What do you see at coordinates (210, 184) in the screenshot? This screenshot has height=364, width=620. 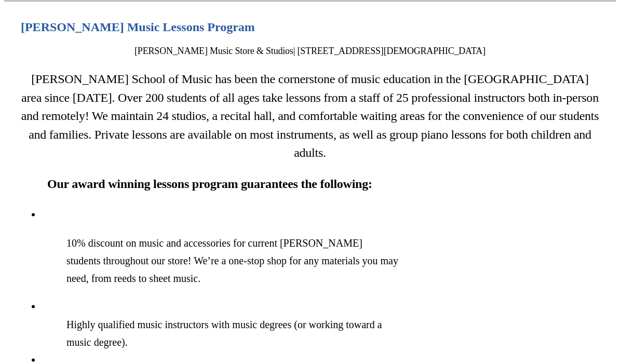 I see `strong: Our award winning lessons program guarantees the following:` at bounding box center [210, 184].